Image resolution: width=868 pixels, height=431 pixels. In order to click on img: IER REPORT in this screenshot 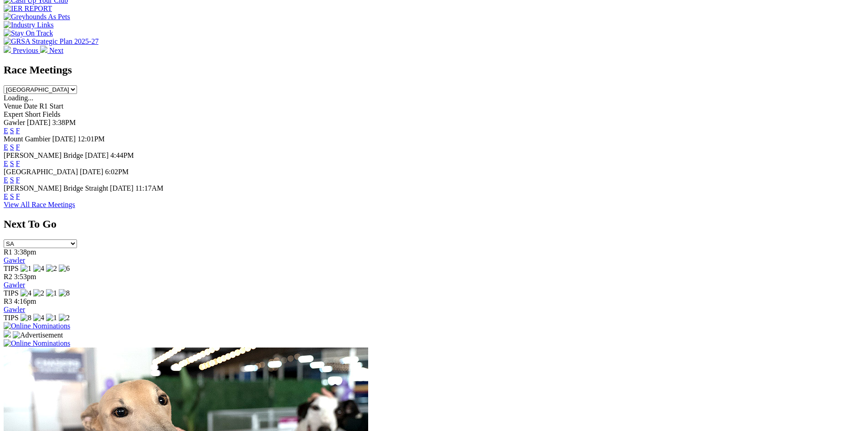, I will do `click(28, 9)`.